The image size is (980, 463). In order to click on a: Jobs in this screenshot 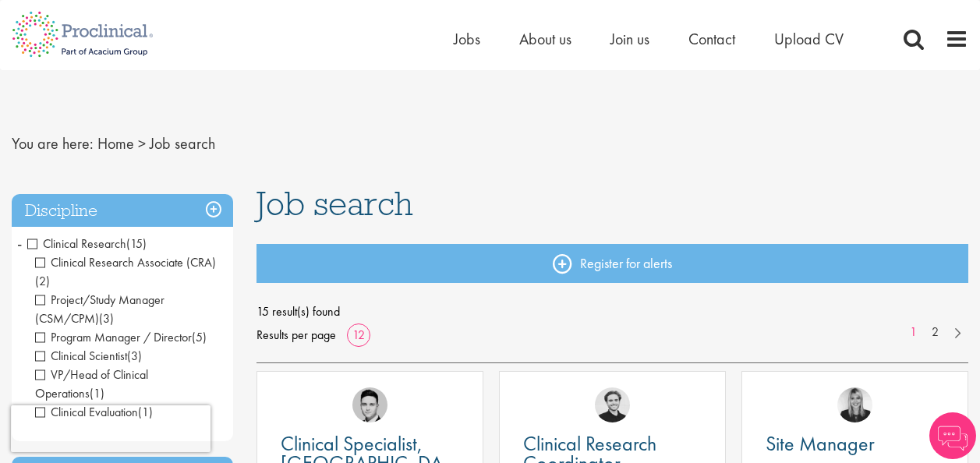, I will do `click(467, 39)`.